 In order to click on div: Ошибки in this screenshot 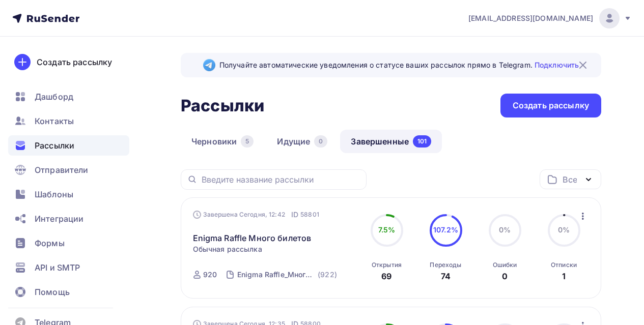, I will do `click(505, 265)`.